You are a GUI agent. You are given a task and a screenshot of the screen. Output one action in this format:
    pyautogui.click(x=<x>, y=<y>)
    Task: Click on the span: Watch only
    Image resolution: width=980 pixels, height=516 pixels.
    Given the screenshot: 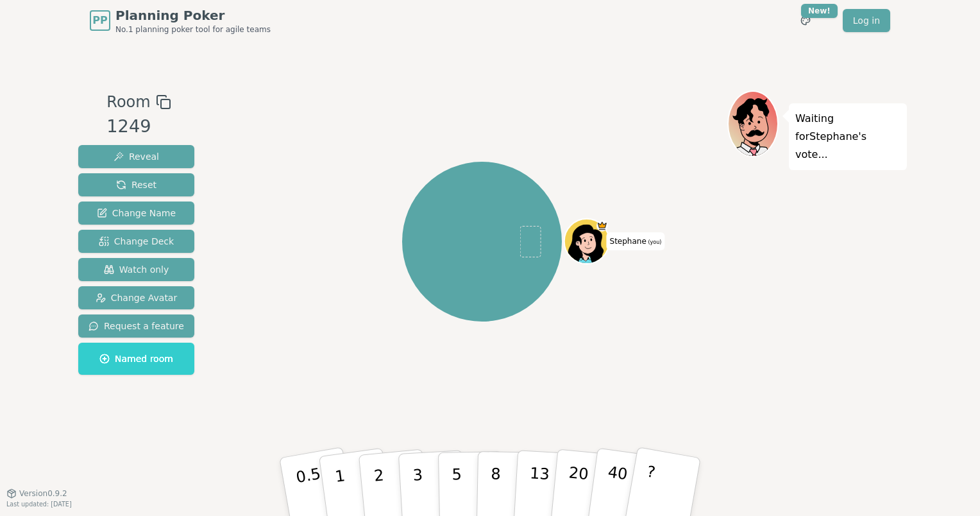 What is the action you would take?
    pyautogui.click(x=137, y=269)
    